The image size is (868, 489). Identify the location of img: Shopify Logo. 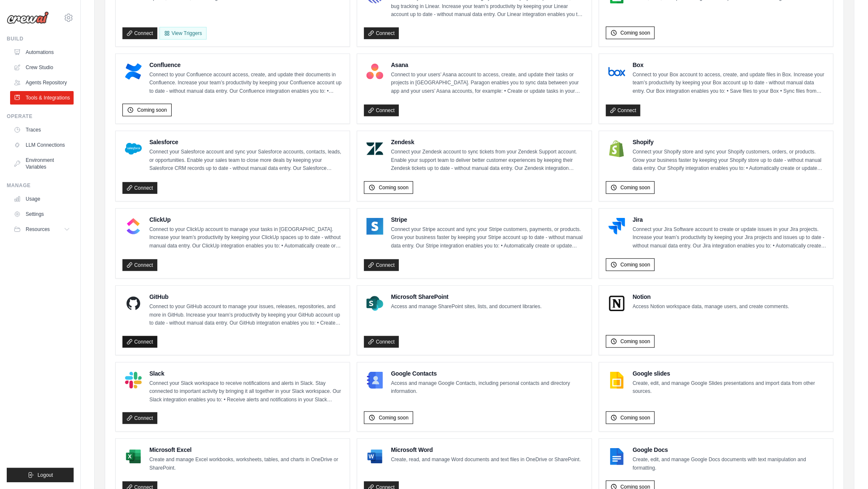
(617, 149).